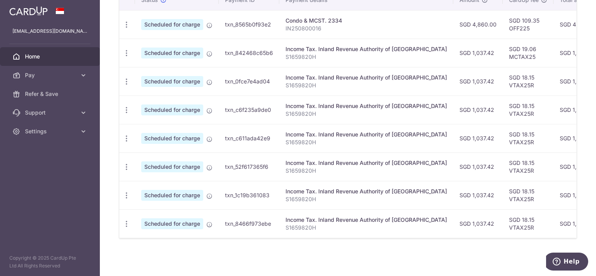 The height and width of the screenshot is (276, 596). Describe the element at coordinates (51, 131) in the screenshot. I see `span: Settings` at that location.